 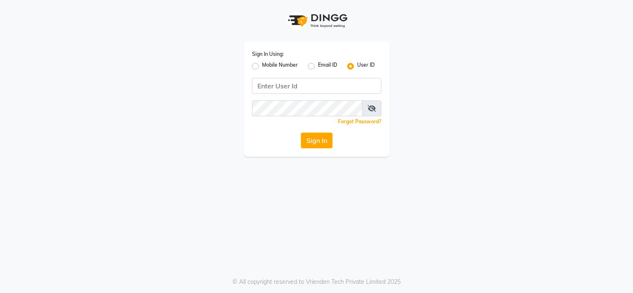 What do you see at coordinates (317, 141) in the screenshot?
I see `button: Sign In` at bounding box center [317, 141].